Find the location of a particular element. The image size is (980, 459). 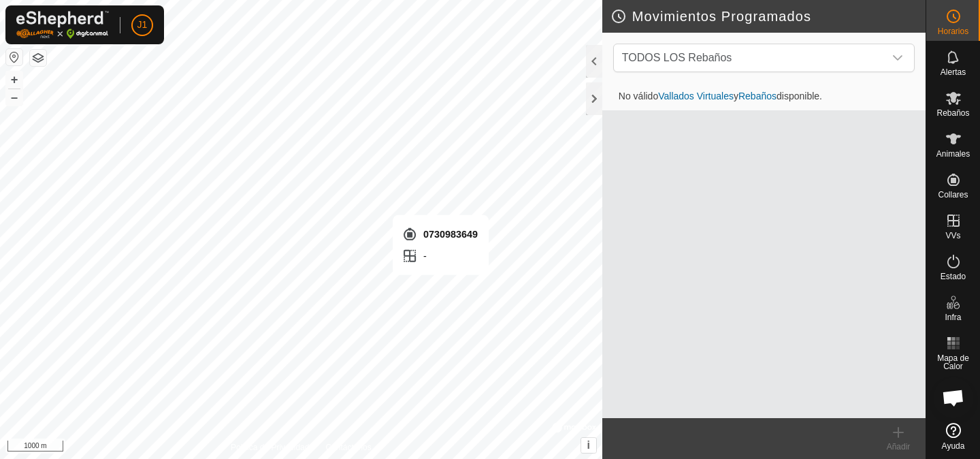

span: VVs is located at coordinates (952, 235).